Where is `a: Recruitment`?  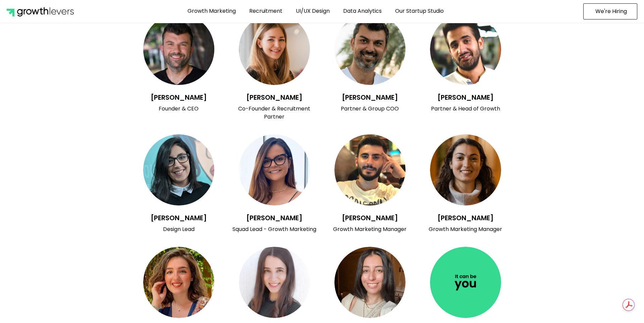
a: Recruitment is located at coordinates (266, 11).